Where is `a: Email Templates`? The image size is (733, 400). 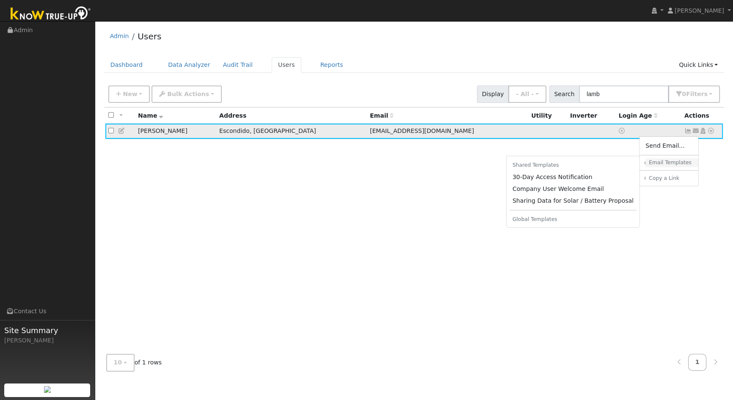 a: Email Templates is located at coordinates (672, 163).